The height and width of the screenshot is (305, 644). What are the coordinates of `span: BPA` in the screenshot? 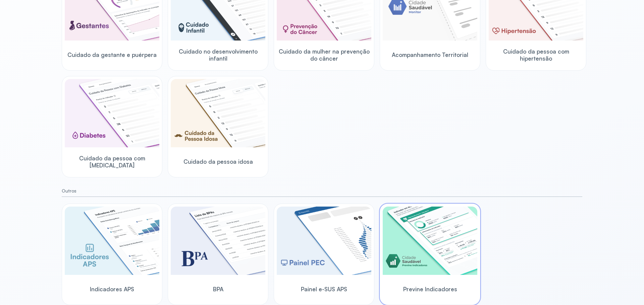 It's located at (218, 290).